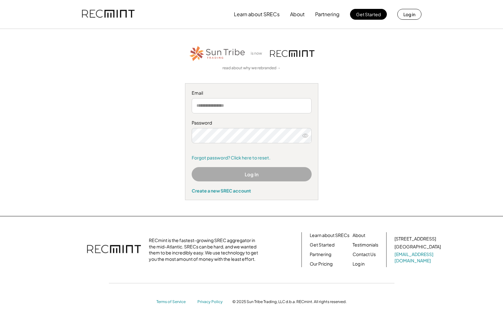  Describe the element at coordinates (365, 245) in the screenshot. I see `a: Testimonials` at that location.